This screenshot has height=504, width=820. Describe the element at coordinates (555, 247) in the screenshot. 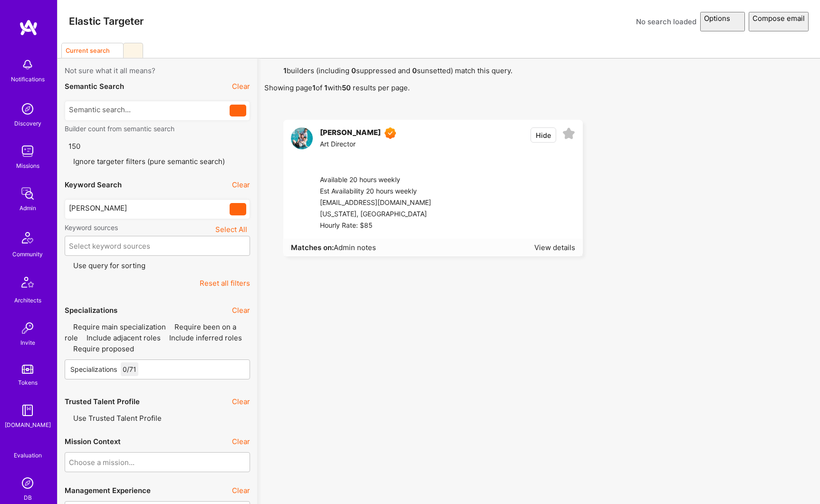

I see `div: View details` at that location.